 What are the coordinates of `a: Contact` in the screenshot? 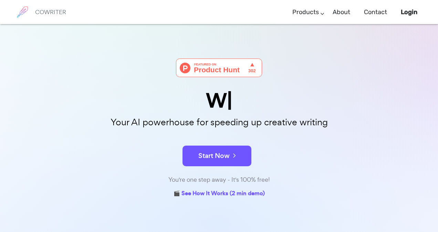 It's located at (376, 12).